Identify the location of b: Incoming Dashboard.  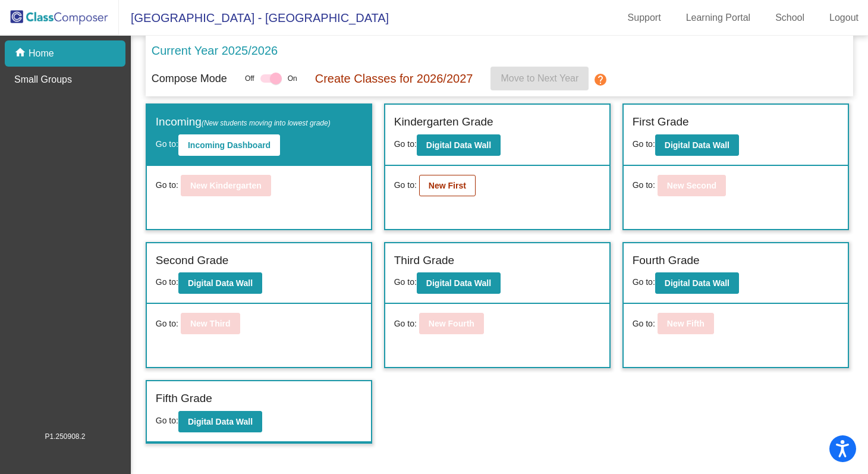
(229, 145).